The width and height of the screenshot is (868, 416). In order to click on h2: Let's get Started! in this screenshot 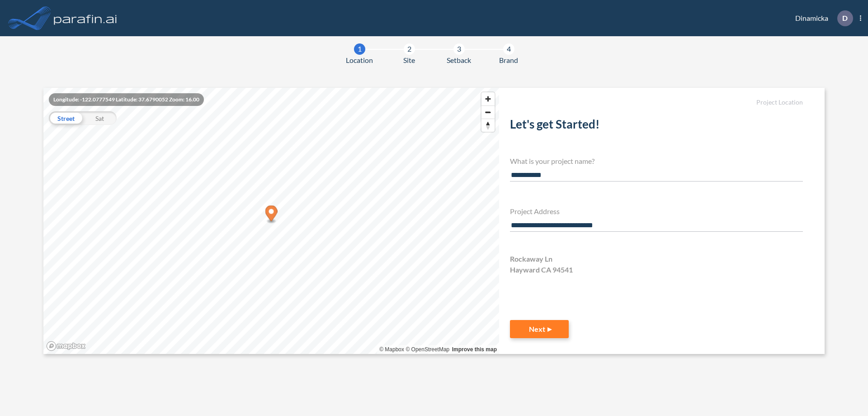, I will do `click(657, 126)`.